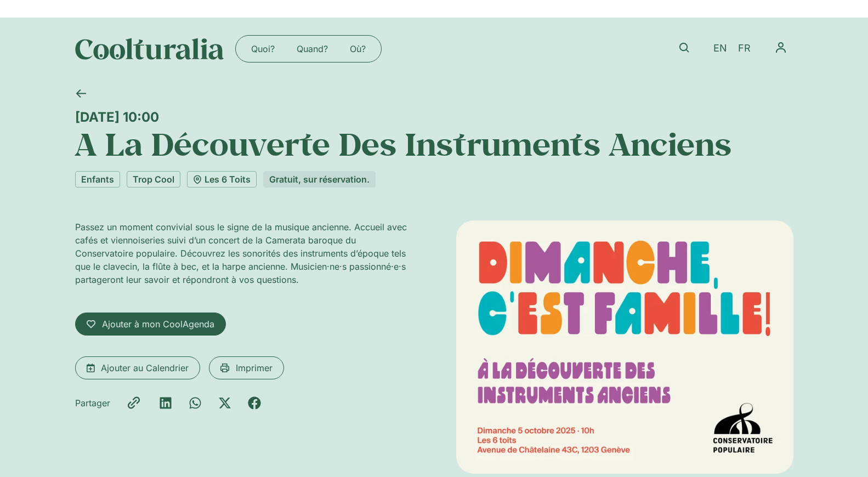 This screenshot has width=868, height=477. What do you see at coordinates (145, 368) in the screenshot?
I see `span: Ajouter au Calendrier` at bounding box center [145, 368].